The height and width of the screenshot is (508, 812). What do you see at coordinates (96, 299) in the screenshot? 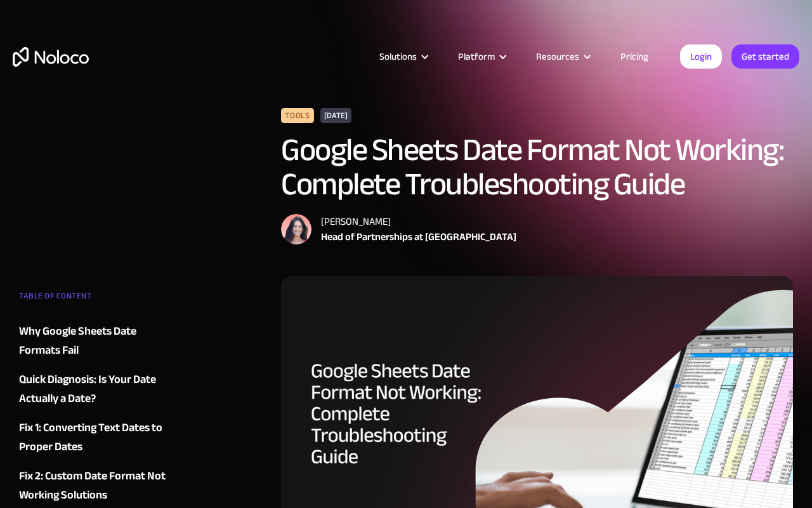
I see `div: TABLE OF CONTENT` at bounding box center [96, 299].